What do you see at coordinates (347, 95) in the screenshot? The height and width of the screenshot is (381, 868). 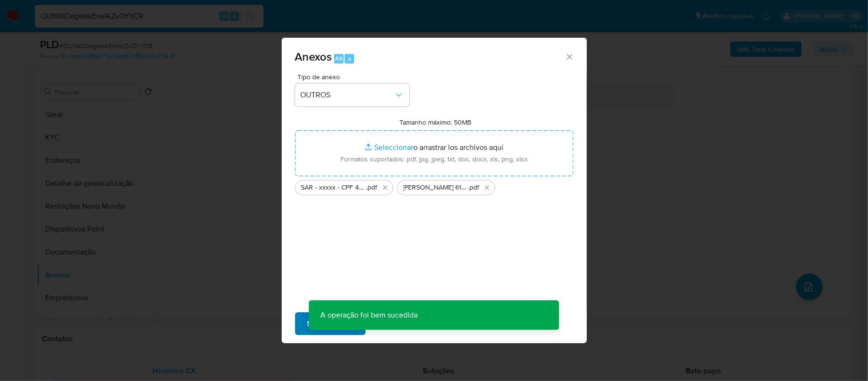 I see `span: OUTROS` at bounding box center [347, 95].